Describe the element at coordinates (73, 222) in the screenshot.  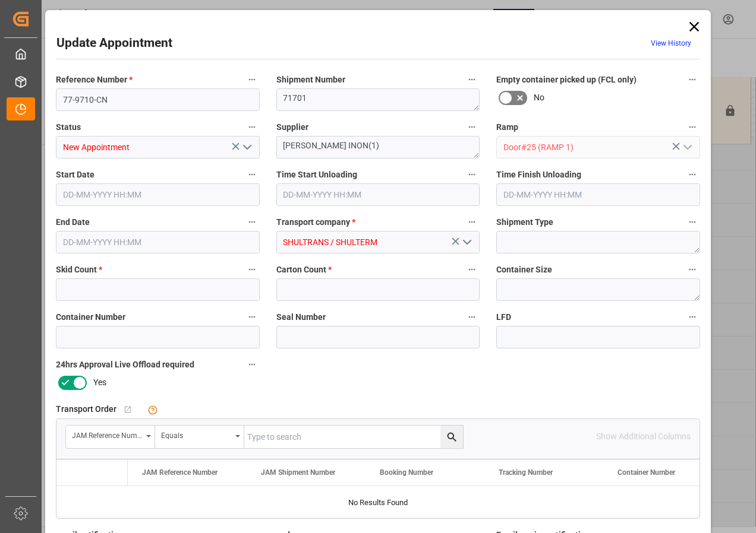
I see `span: End Date` at that location.